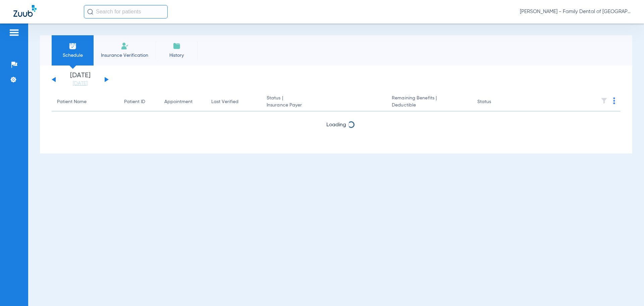 This screenshot has width=644, height=306. I want to click on th: Status, so click(494, 102).